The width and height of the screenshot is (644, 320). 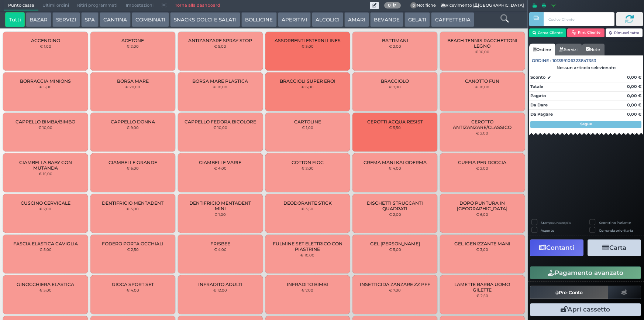 What do you see at coordinates (133, 127) in the screenshot?
I see `small: € 9,00` at bounding box center [133, 127].